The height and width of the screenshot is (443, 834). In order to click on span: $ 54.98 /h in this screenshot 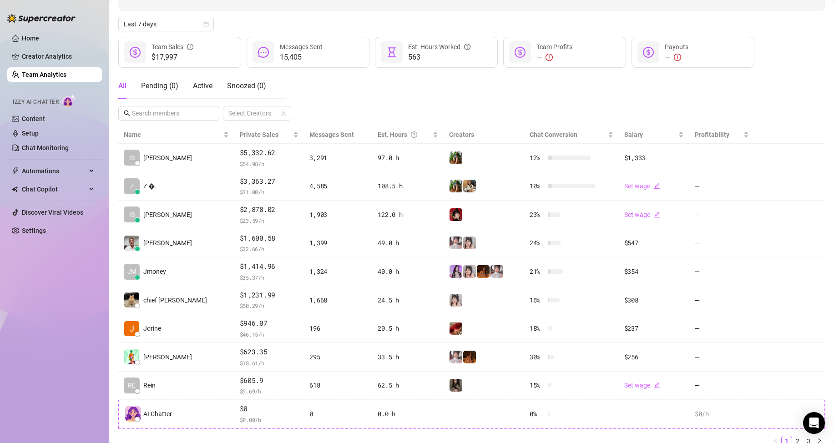, I will do `click(269, 164)`.